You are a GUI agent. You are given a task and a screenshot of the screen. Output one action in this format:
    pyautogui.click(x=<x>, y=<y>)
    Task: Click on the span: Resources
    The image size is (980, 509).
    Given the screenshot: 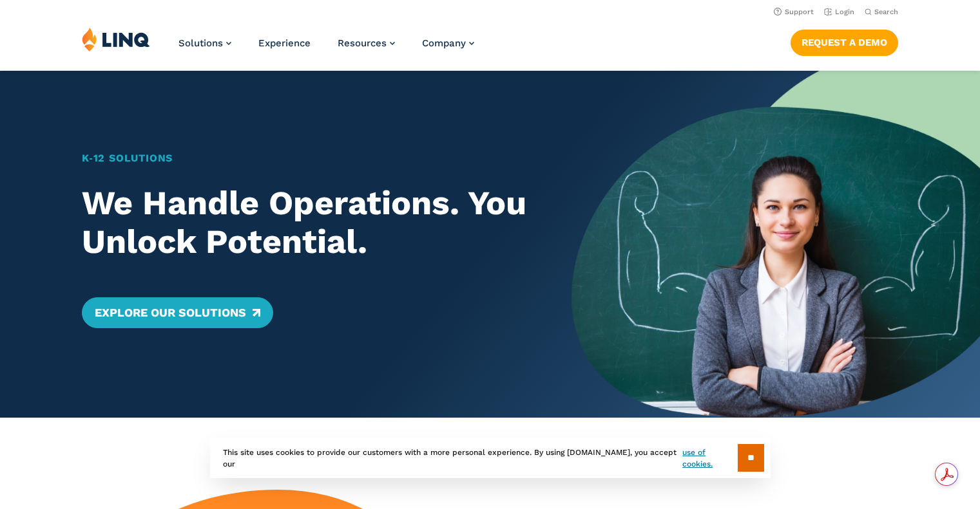 What is the action you would take?
    pyautogui.click(x=362, y=43)
    